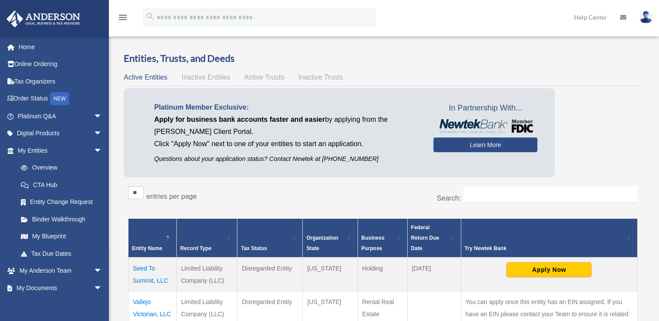  Describe the element at coordinates (239, 119) in the screenshot. I see `span: Apply for business bank accounts faster and easier` at that location.